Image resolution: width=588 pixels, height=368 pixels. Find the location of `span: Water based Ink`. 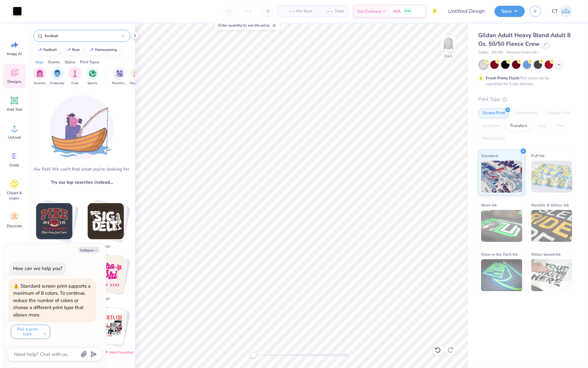

span: Water based Ink is located at coordinates (546, 255).